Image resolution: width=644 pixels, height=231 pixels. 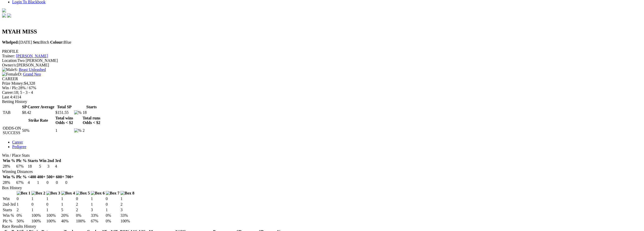 I want to click on th: Total wins Odds < $2, so click(x=64, y=120).